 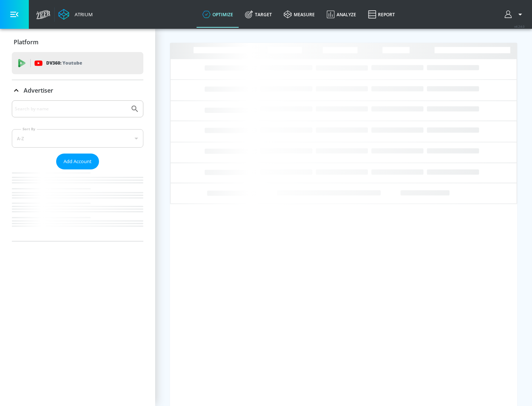 What do you see at coordinates (64, 63) in the screenshot?
I see `p: DV360:` at bounding box center [64, 63].